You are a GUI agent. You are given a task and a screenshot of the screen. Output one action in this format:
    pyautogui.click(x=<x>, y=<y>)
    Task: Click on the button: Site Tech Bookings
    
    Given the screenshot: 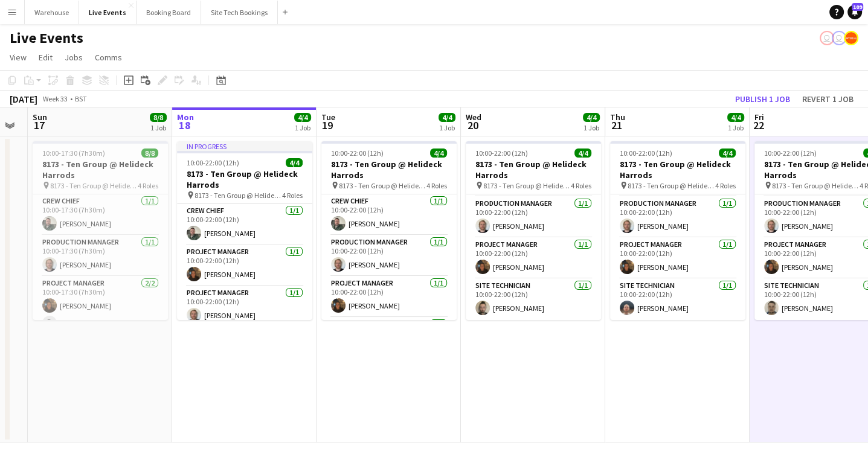 What is the action you would take?
    pyautogui.click(x=239, y=12)
    